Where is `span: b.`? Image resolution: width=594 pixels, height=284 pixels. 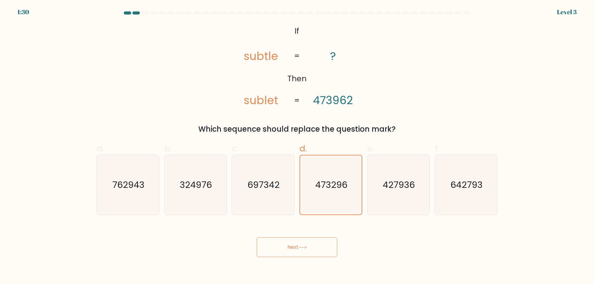
span: b. is located at coordinates (168, 148).